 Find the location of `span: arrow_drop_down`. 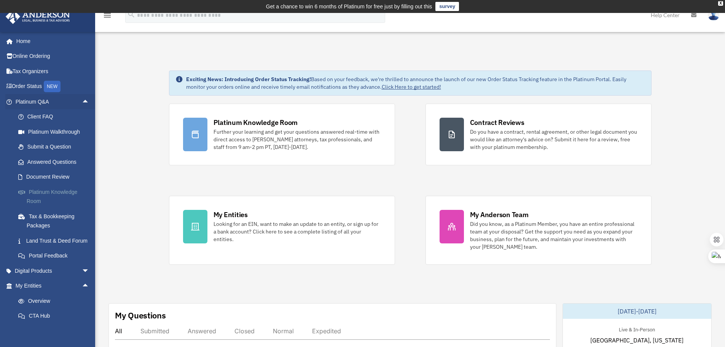

span: arrow_drop_down is located at coordinates (89, 271).